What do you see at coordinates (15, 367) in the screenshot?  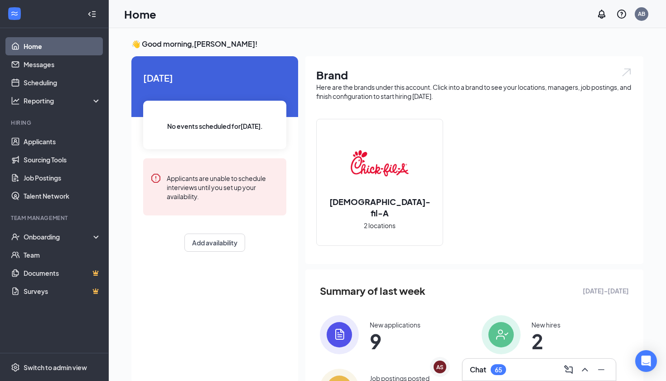 I see `svg: Settings` at bounding box center [15, 367].